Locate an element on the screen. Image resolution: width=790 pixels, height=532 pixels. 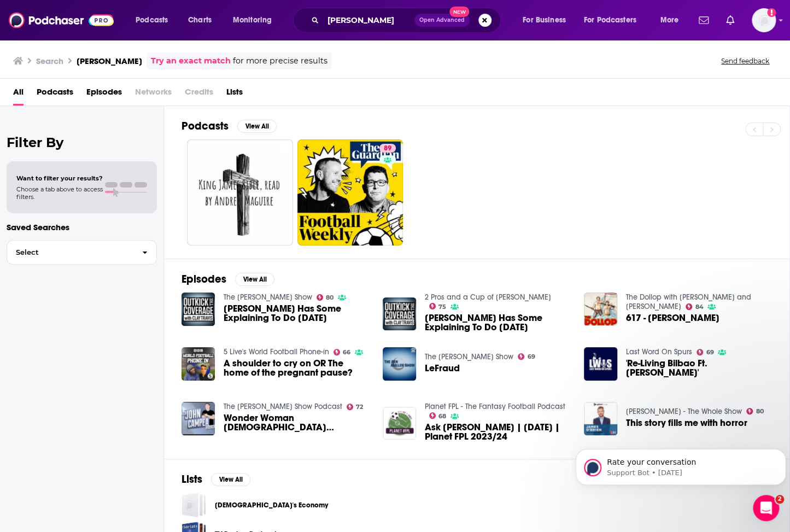
img: 617 - Lisa Frank is located at coordinates (601, 309).